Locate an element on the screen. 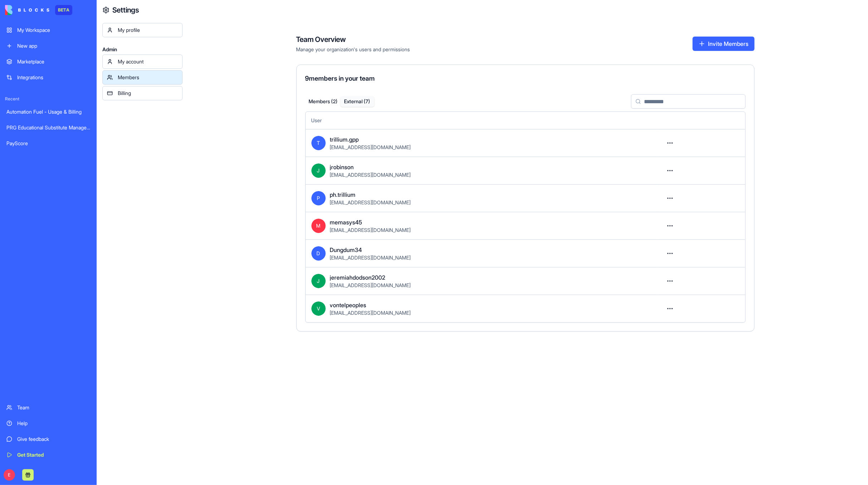  button: go back is located at coordinates (11, 10).